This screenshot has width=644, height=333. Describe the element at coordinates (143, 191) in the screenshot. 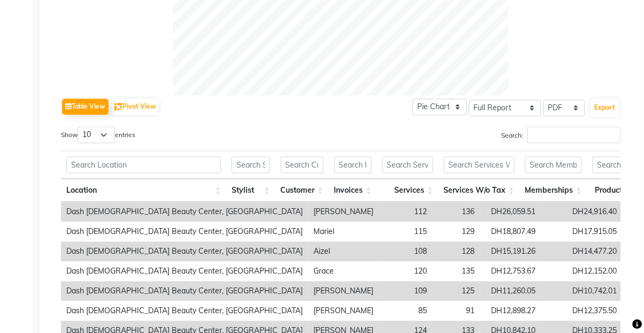

I see `th: Location: activate to sort column ascending` at that location.